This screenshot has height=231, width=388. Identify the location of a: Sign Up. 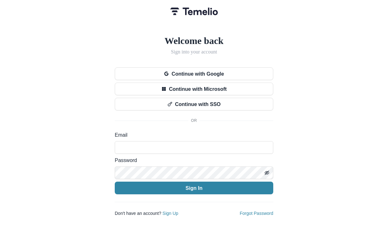
(177, 213).